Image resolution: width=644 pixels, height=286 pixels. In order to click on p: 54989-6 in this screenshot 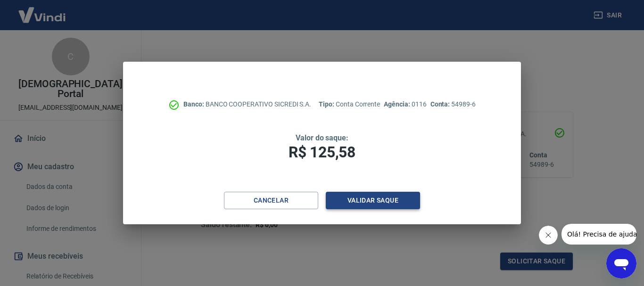, I will do `click(453, 104)`.